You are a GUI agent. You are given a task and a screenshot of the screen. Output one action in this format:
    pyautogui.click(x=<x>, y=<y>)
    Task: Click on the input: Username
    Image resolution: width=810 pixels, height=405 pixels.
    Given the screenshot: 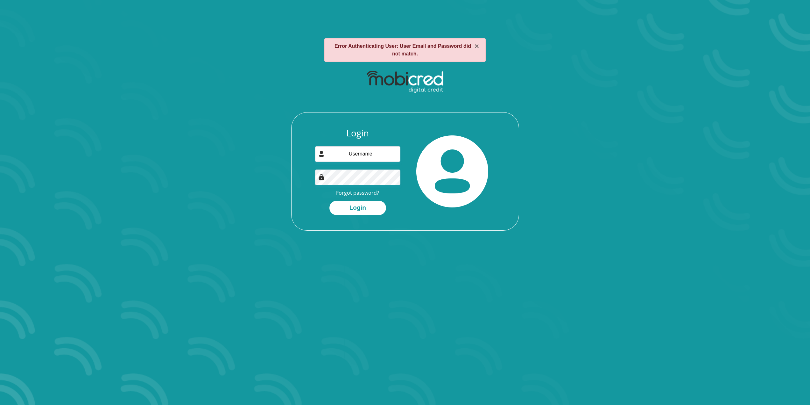 What is the action you would take?
    pyautogui.click(x=358, y=154)
    